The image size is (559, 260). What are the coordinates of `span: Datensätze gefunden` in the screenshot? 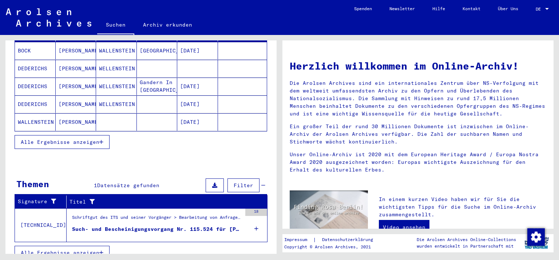 It's located at (128, 185).